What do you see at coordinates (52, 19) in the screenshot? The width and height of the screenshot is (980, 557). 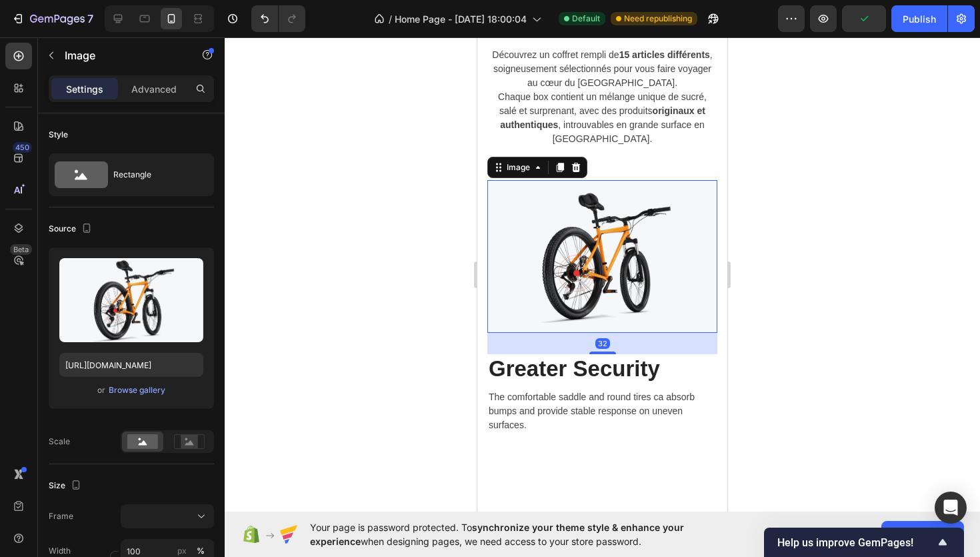 I see `button: 7` at bounding box center [52, 19].